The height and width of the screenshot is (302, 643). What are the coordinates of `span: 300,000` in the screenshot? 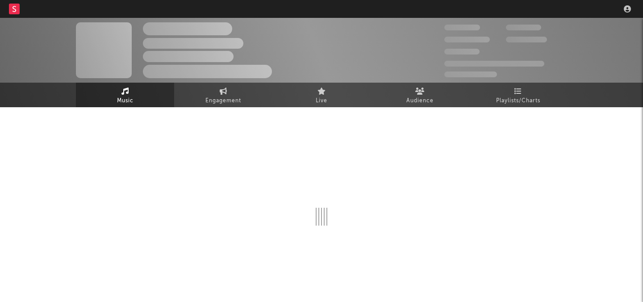 It's located at (462, 27).